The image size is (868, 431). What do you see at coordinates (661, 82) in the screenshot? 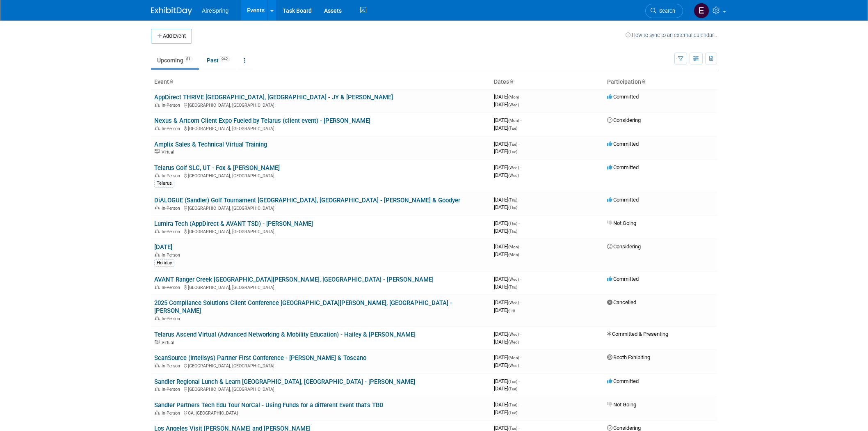
I see `th: Participation` at bounding box center [661, 82].